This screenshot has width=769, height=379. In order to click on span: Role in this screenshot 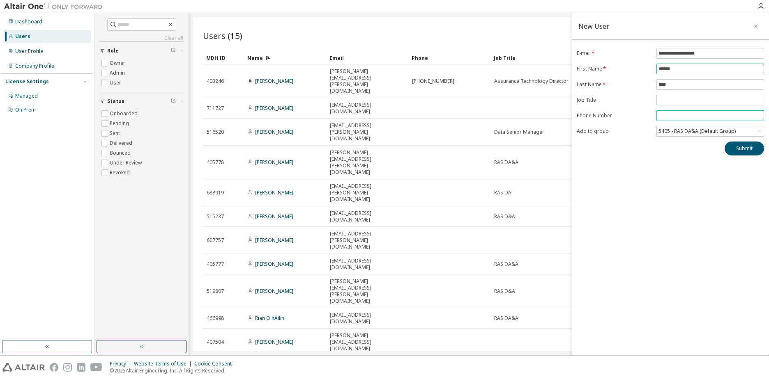, I will do `click(113, 51)`.